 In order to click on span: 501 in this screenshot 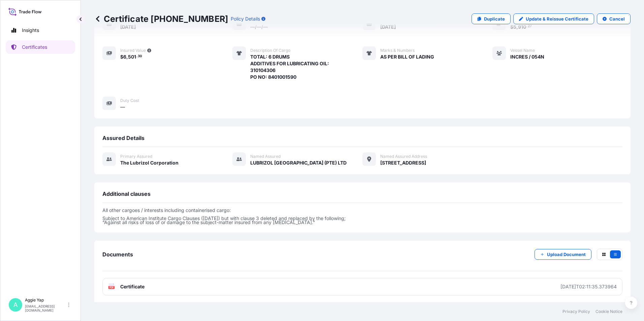, I will do `click(132, 57)`.